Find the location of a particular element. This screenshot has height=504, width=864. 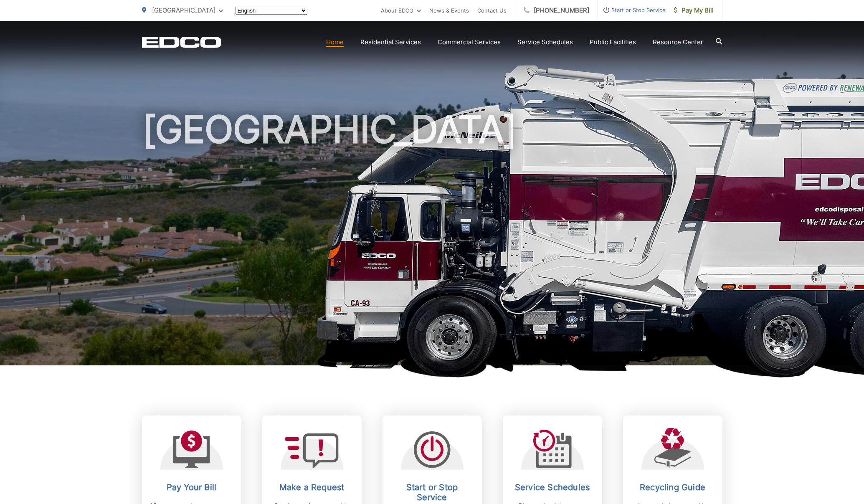

a: Public Facilities is located at coordinates (613, 42).